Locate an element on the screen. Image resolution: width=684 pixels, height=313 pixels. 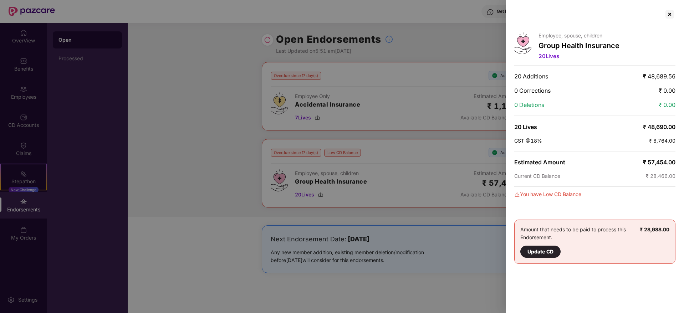
span: 20 Additions is located at coordinates (531, 76).